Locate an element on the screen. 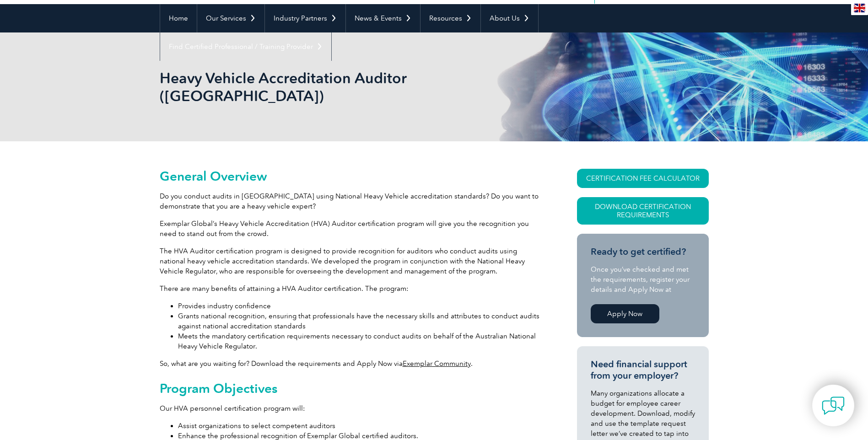  p: Once you’ve checked and met the requirements, register your details and Apply Now at is located at coordinates (643, 280).